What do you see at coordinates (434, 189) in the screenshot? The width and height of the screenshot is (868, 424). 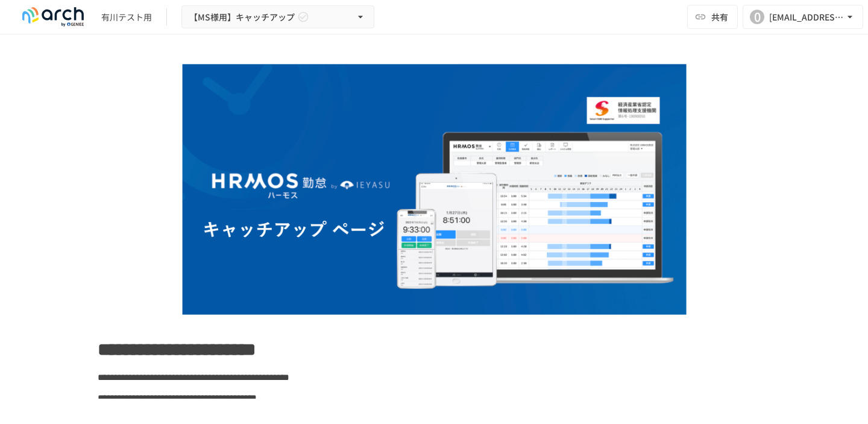 I see `img: BJKKeCQpXoJskXBox1WcmlAIxmsSe3lt0HW3HWAjxJd` at bounding box center [434, 189].